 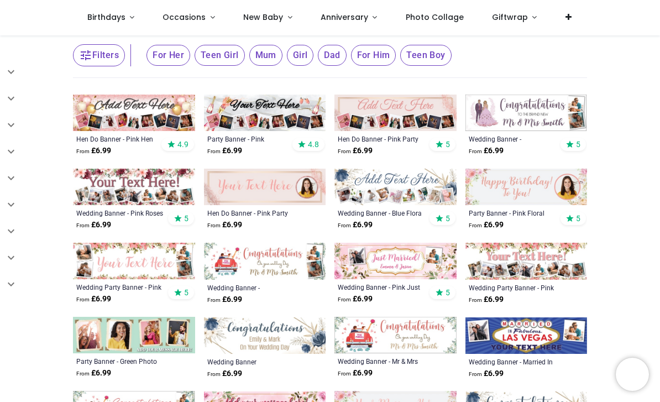 What do you see at coordinates (253, 139) in the screenshot?
I see `div: Party Banner - Pink Champagne` at bounding box center [253, 139].